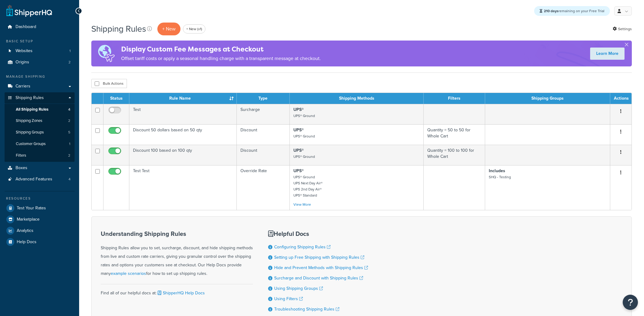  I want to click on h3: Understanding Shipping Rules, so click(177, 234).